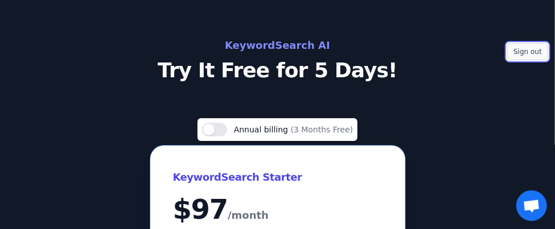 The image size is (555, 229). Describe the element at coordinates (278, 177) in the screenshot. I see `h3: KeywordSearch Starter` at that location.